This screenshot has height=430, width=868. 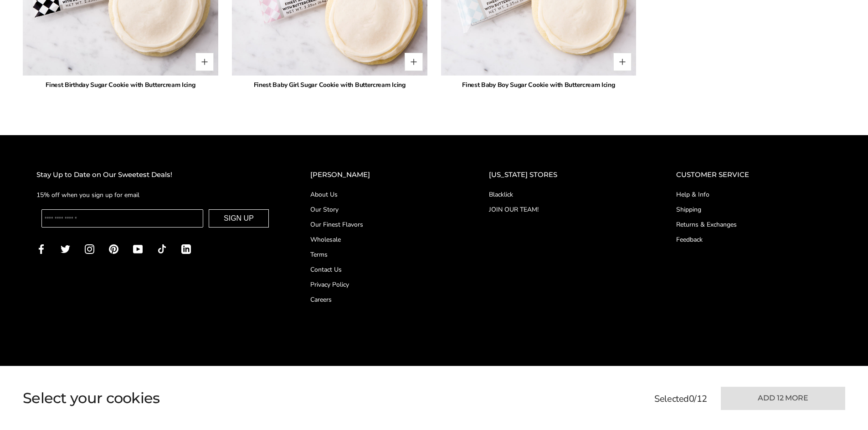 I want to click on a: Wholesale, so click(x=382, y=239).